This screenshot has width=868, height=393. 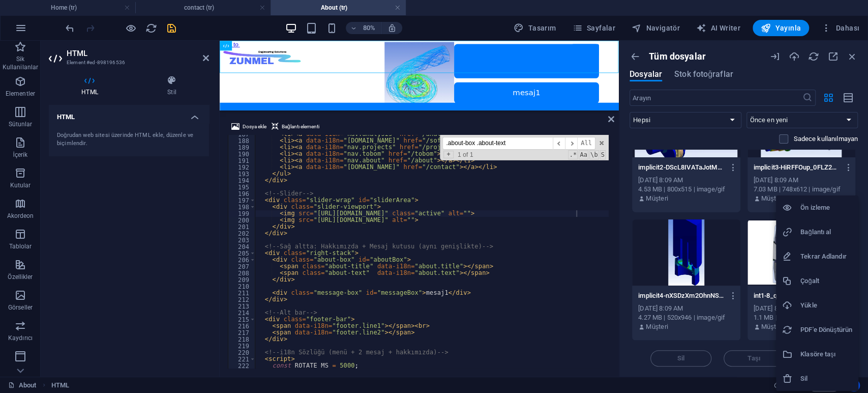 What do you see at coordinates (826, 354) in the screenshot?
I see `h6: Klasöre taşı` at bounding box center [826, 354].